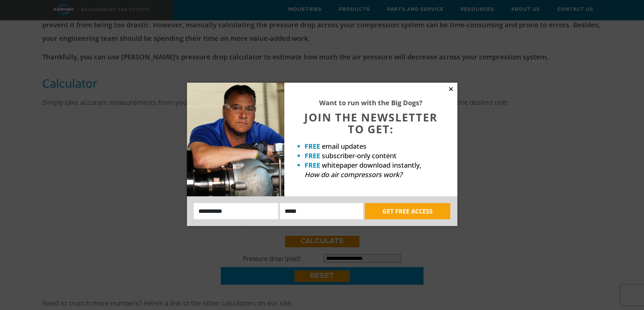 The image size is (644, 310). What do you see at coordinates (344, 147) in the screenshot?
I see `span: email updates` at bounding box center [344, 147].